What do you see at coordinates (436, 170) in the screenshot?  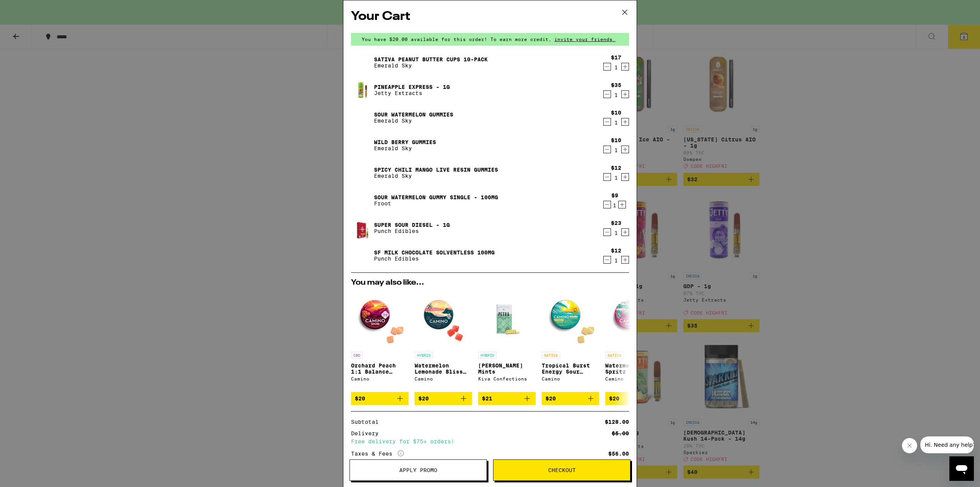 I see `a: Spicy Chili Mango Live Resin Gummies` at bounding box center [436, 170].